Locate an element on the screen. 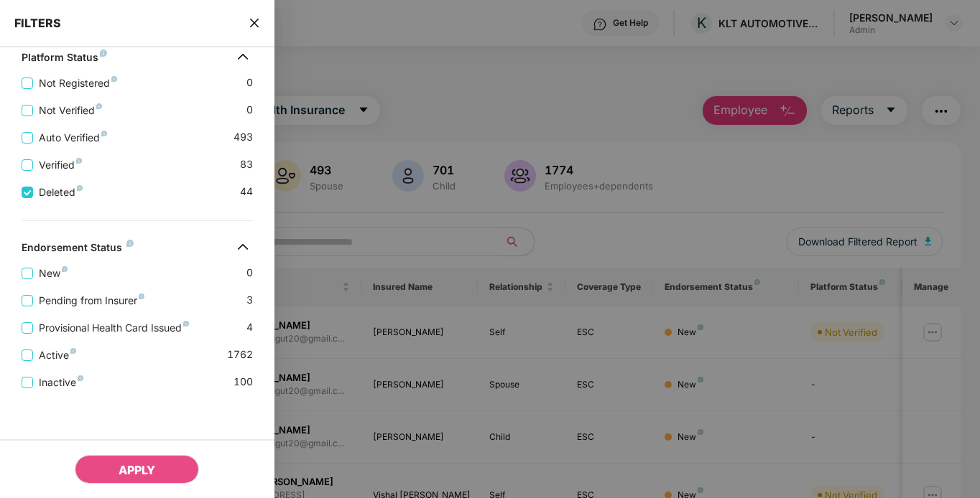  span: APPLY is located at coordinates (137, 470).